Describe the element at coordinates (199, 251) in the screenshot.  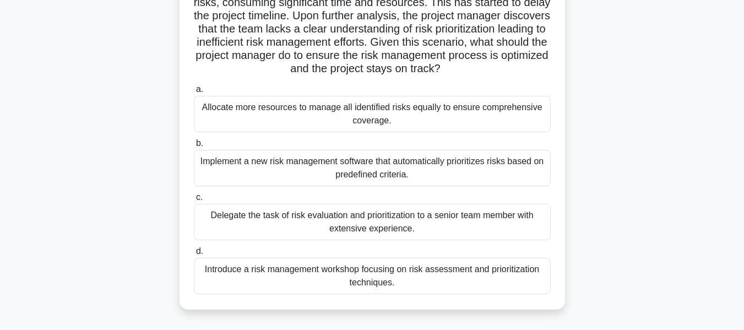
I see `span: d.` at that location.